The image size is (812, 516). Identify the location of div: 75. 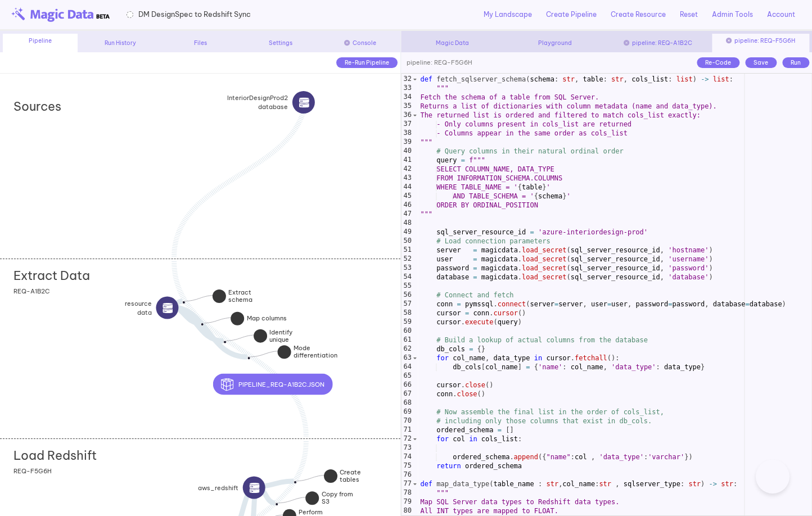
(407, 466).